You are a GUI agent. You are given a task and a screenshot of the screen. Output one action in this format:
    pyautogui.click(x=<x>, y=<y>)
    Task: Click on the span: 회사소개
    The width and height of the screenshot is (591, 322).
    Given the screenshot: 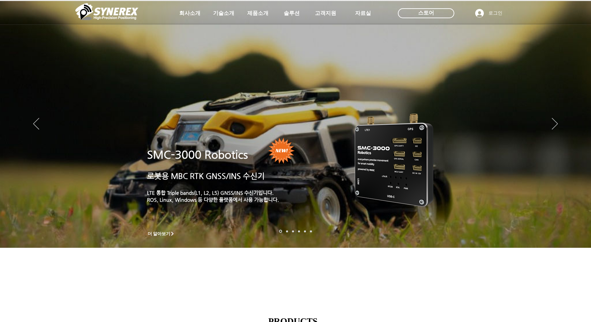 What is the action you would take?
    pyautogui.click(x=190, y=13)
    